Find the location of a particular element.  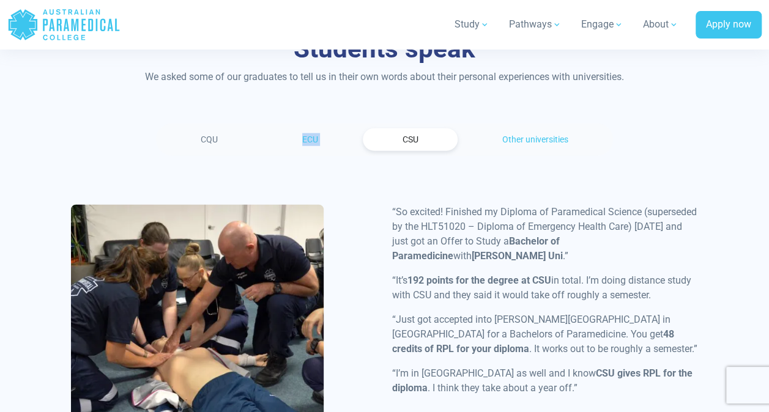

p: “So excited! Finished my Diploma of Paramedical Science (superseded by the HLT51020 – Diploma of ... is located at coordinates (545, 234).